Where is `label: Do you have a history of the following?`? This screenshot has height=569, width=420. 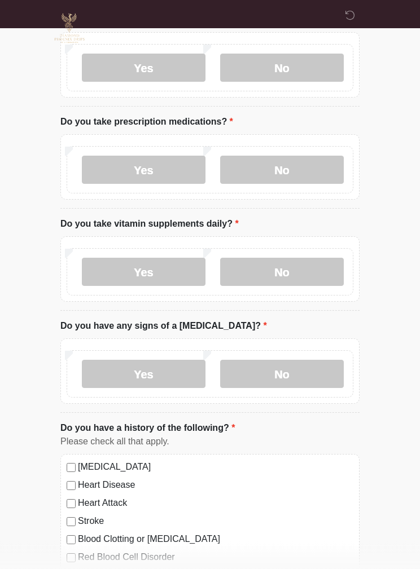 label: Do you have a history of the following? is located at coordinates (147, 429).